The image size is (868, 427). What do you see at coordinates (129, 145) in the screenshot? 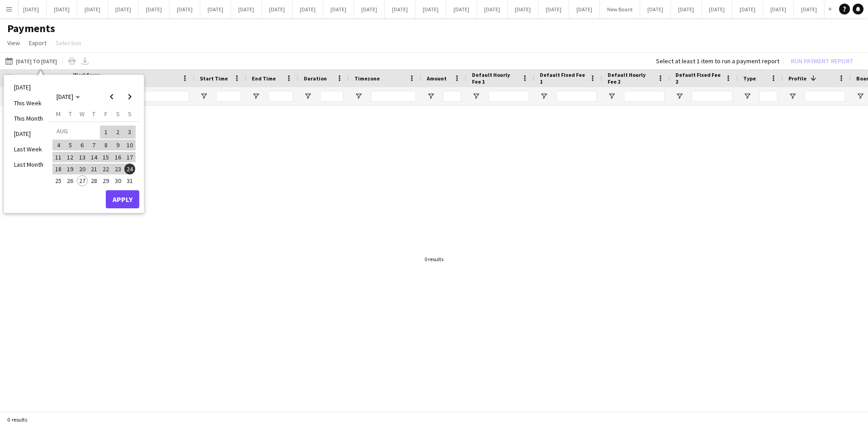
I see `span: 10` at bounding box center [129, 145].